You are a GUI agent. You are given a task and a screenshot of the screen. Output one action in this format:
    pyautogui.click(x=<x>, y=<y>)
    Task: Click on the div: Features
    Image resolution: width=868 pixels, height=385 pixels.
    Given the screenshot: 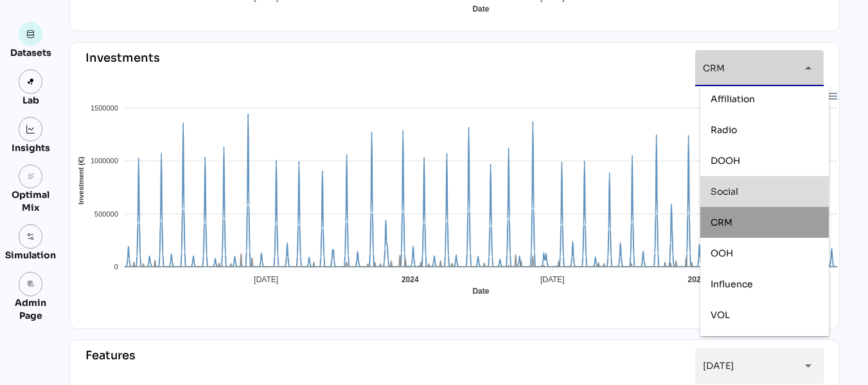 What is the action you would take?
    pyautogui.click(x=111, y=366)
    